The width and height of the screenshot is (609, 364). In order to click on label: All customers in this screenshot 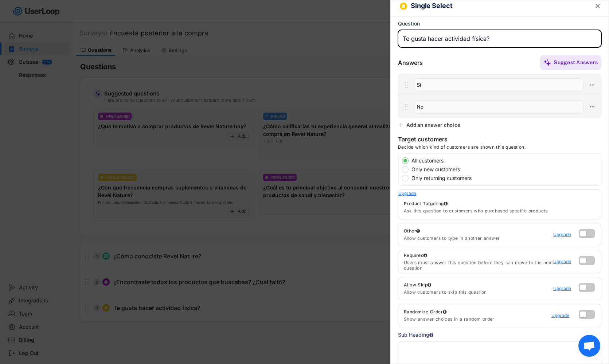, I will do `click(506, 161)`.